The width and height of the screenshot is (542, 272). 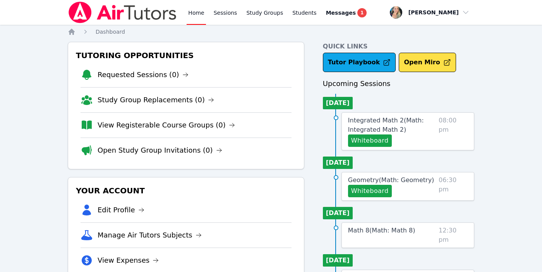 I want to click on nav: Breadcrumb, so click(x=271, y=32).